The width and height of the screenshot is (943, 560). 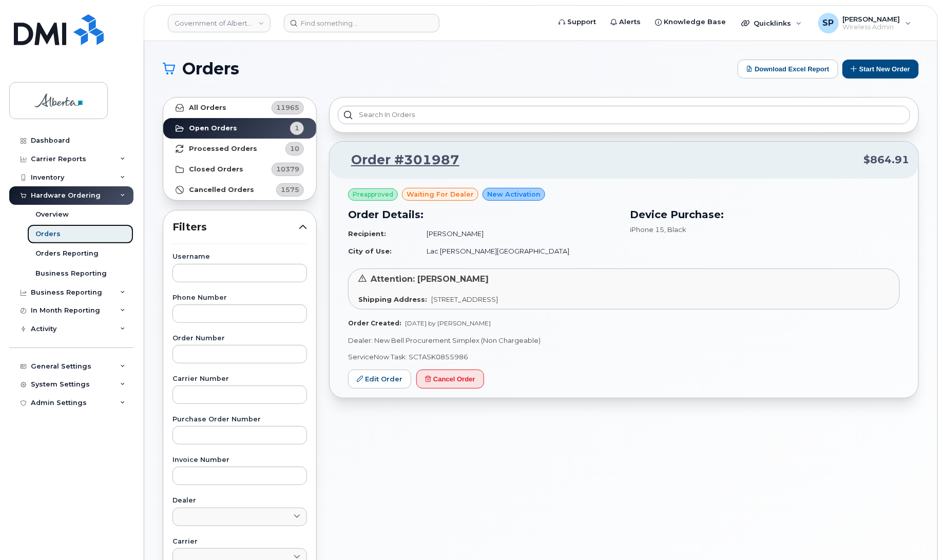 I want to click on p: Dealer: New Bell Procurement Simplex (Non Chargeable), so click(x=624, y=341).